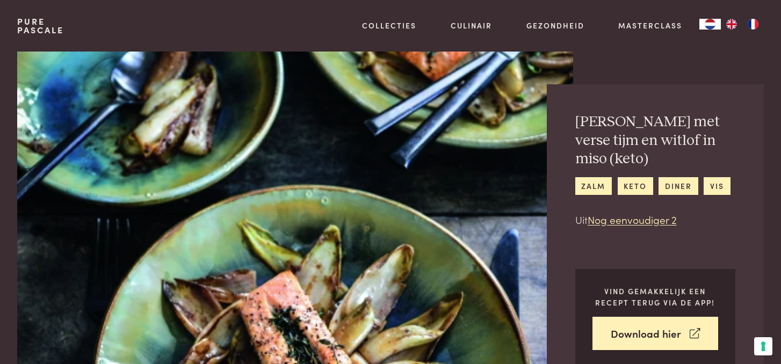  I want to click on a: Gezondheid, so click(556, 25).